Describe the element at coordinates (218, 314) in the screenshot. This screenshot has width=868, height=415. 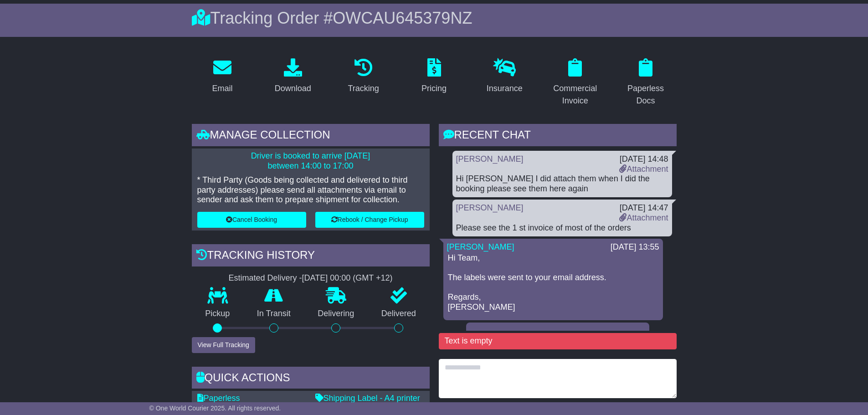
I see `p: Pickup` at that location.